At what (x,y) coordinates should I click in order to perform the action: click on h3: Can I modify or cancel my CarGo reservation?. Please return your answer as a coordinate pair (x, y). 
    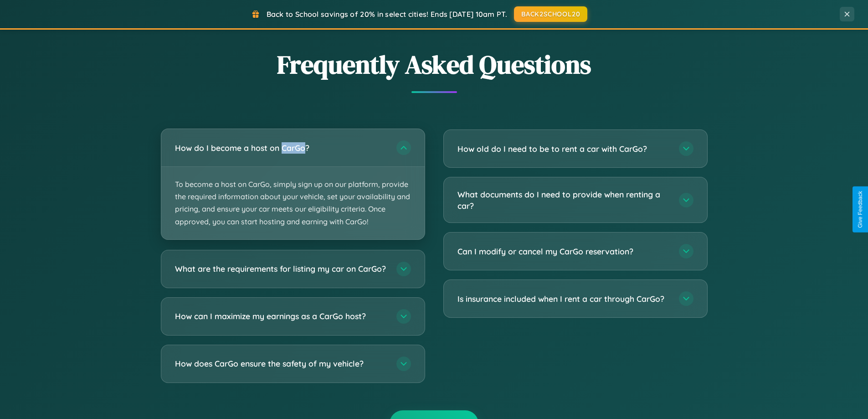
    Looking at the image, I should click on (564, 251).